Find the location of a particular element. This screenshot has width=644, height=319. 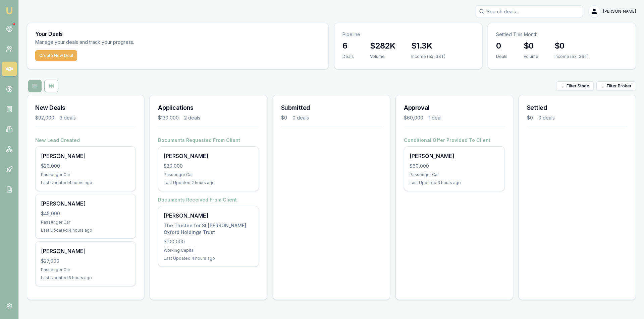

input: Search deals is located at coordinates (529, 11).